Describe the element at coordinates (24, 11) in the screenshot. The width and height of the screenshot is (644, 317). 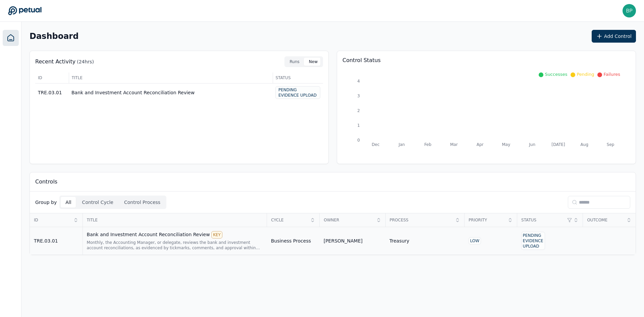
I see `a: Go to Dashboard` at that location.